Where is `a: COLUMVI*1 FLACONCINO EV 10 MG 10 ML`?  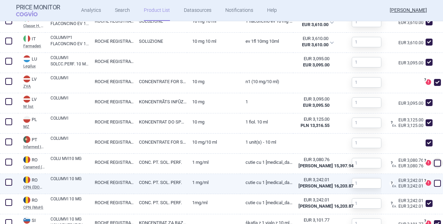 a: COLUMVI*1 FLACONCINO EV 10 MG 10 ML is located at coordinates (70, 41).